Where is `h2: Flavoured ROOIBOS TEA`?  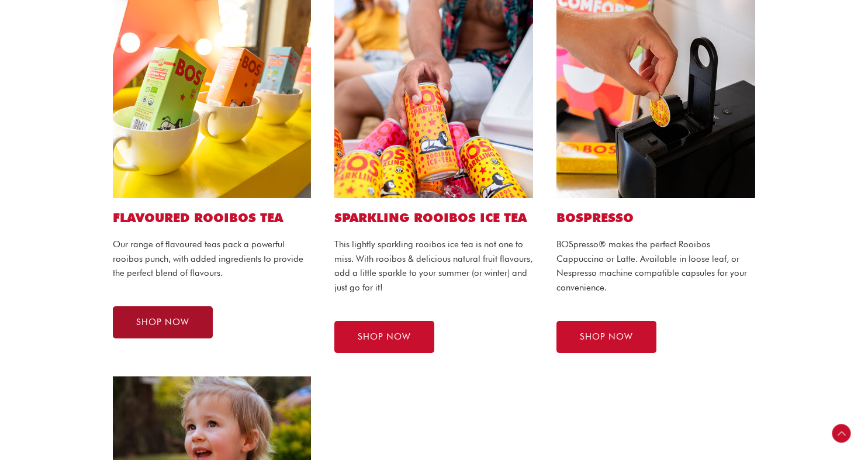
h2: Flavoured ROOIBOS TEA is located at coordinates (212, 217).